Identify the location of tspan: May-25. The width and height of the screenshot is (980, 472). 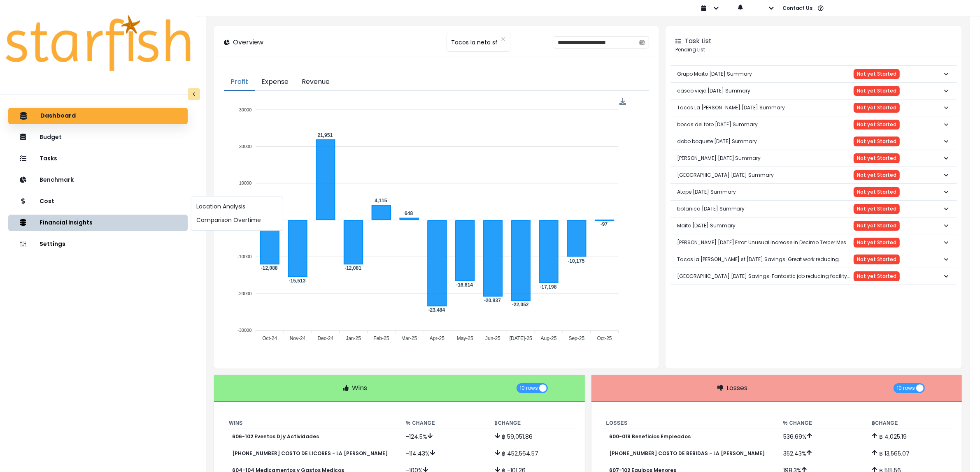
(465, 338).